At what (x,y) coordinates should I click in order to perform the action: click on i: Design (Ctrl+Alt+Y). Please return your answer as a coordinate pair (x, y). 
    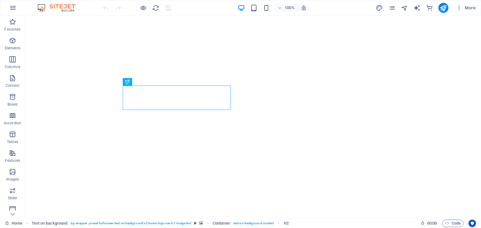
    Looking at the image, I should click on (379, 8).